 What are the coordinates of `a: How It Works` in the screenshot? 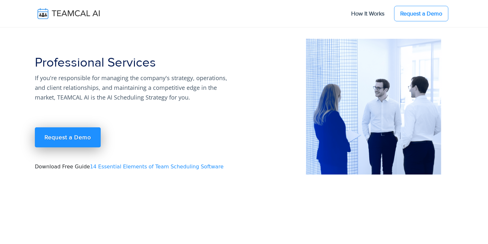 It's located at (367, 14).